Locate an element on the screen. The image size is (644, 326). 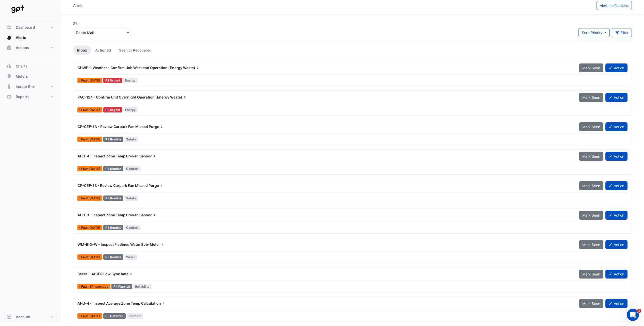
label: Site is located at coordinates (76, 23).